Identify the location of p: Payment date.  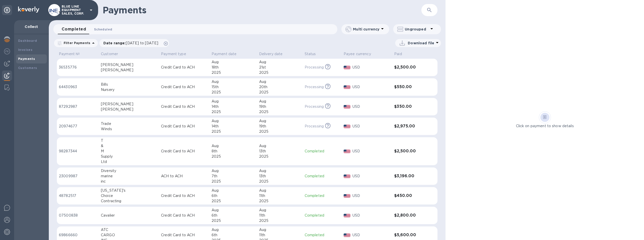
(224, 54).